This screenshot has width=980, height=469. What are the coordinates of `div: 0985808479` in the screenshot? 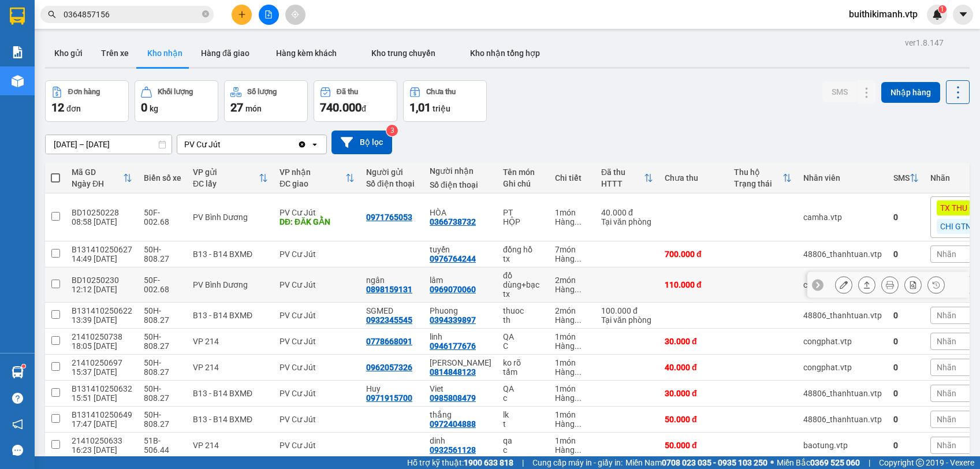 It's located at (453, 398).